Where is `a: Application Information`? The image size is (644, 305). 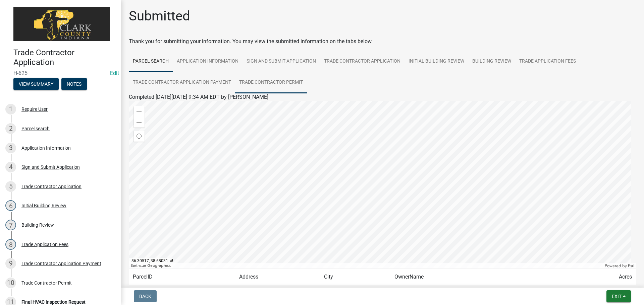
a: Application Information is located at coordinates (207, 61).